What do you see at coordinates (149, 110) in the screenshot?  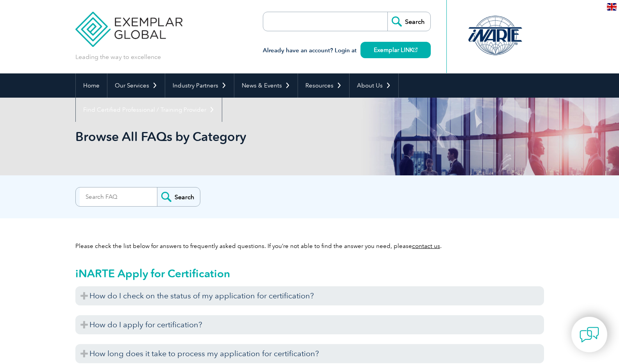 I see `a: Find Certified Professional / Training Provider` at bounding box center [149, 110].